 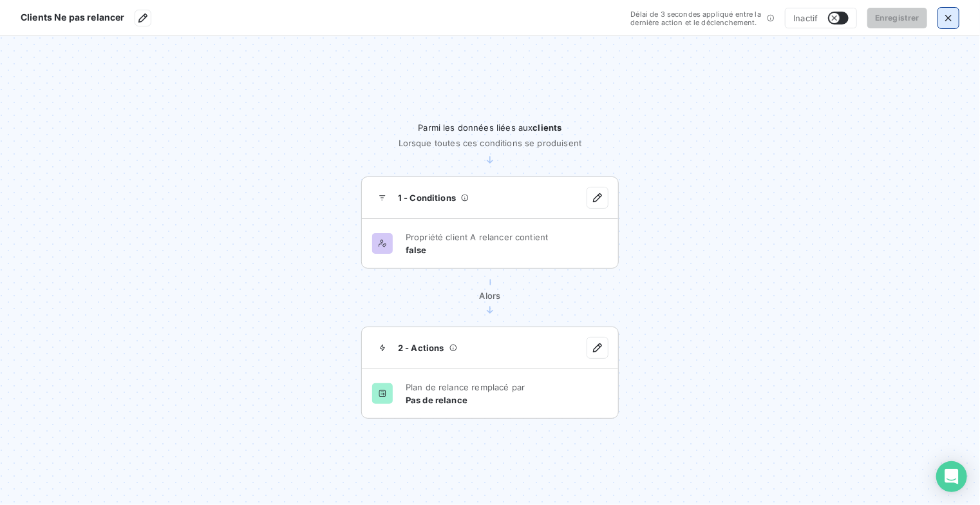 What do you see at coordinates (72, 17) in the screenshot?
I see `span: Clients Ne pas relancer` at bounding box center [72, 17].